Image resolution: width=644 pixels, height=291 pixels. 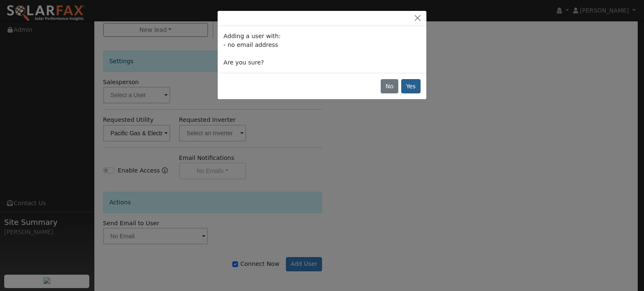 What do you see at coordinates (418, 18) in the screenshot?
I see `button: Close` at bounding box center [418, 18].